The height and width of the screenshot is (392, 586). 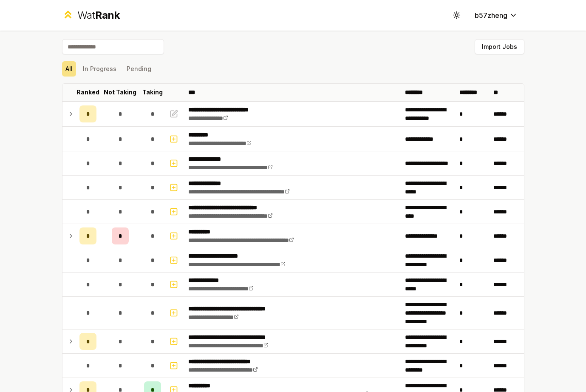 I want to click on p: Not Taking, so click(x=120, y=92).